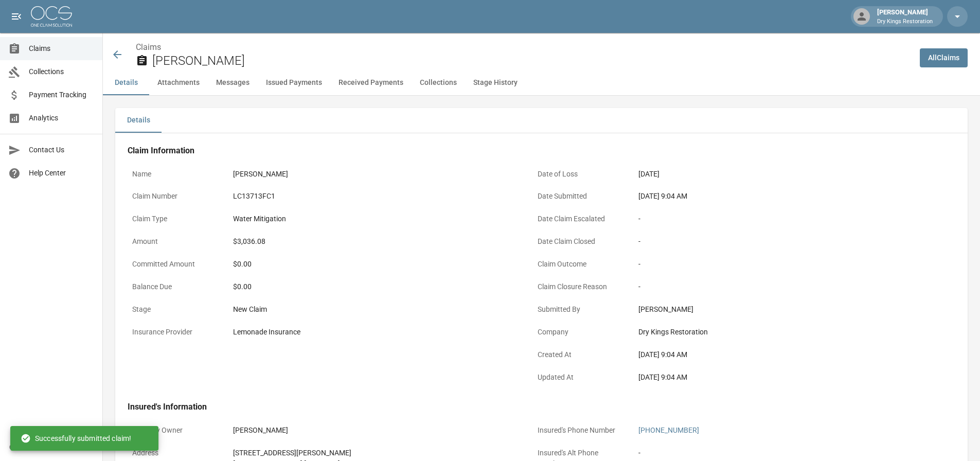 Image resolution: width=980 pixels, height=461 pixels. What do you see at coordinates (174, 287) in the screenshot?
I see `p: Balance Due` at bounding box center [174, 287].